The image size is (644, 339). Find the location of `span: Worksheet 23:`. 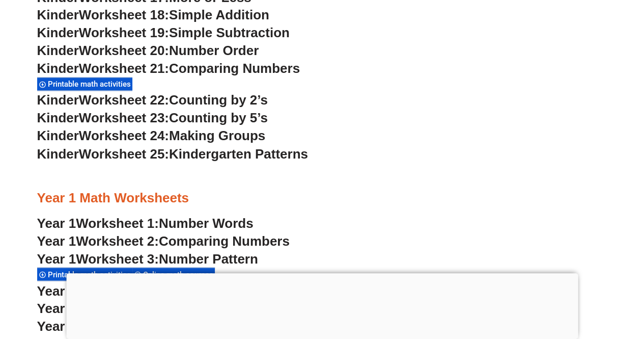

span: Worksheet 23: is located at coordinates (124, 118).